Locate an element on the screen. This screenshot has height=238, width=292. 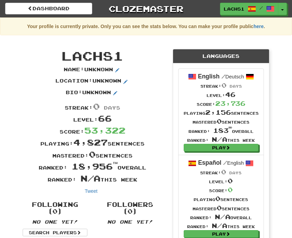
span: 66 is located at coordinates (105, 118).